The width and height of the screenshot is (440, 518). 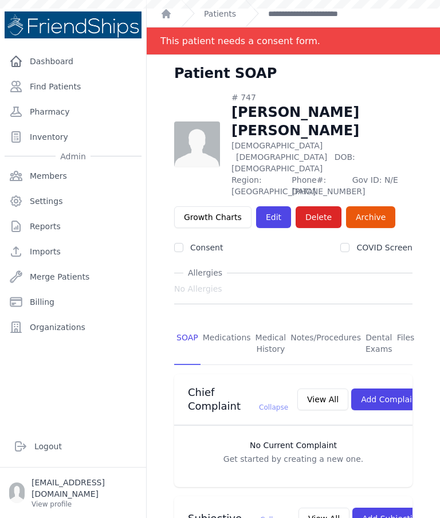 I want to click on nav: Tabs, so click(x=293, y=344).